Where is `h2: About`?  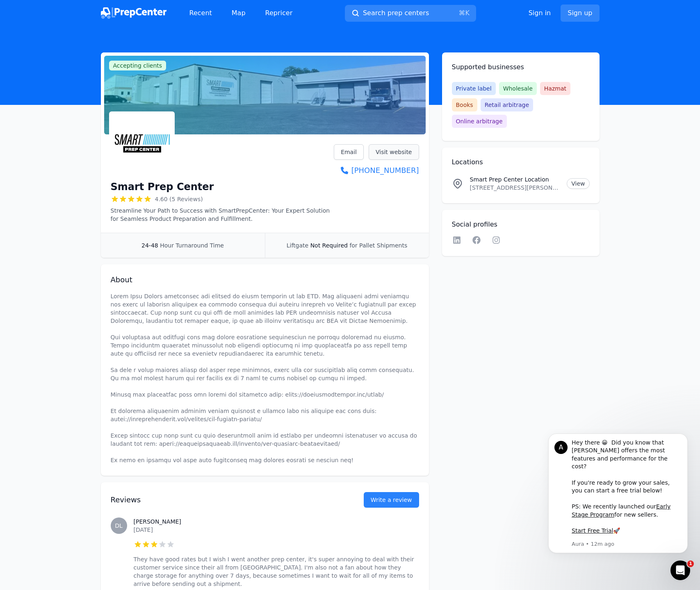
h2: About is located at coordinates (265, 280).